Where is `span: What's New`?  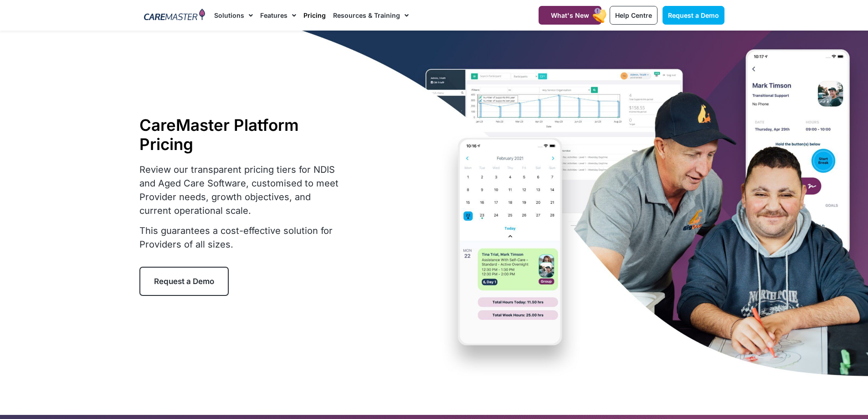
span: What's New is located at coordinates (570, 15).